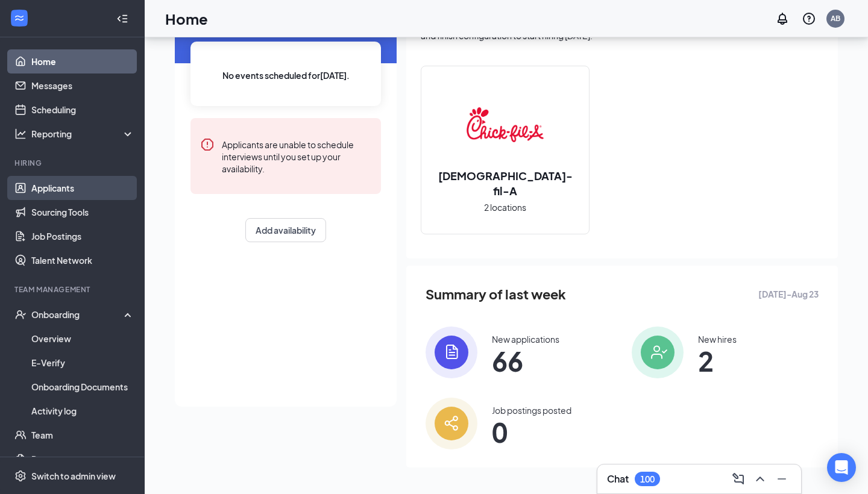 The image size is (868, 494). What do you see at coordinates (782, 479) in the screenshot?
I see `button: Minimize` at bounding box center [782, 479].